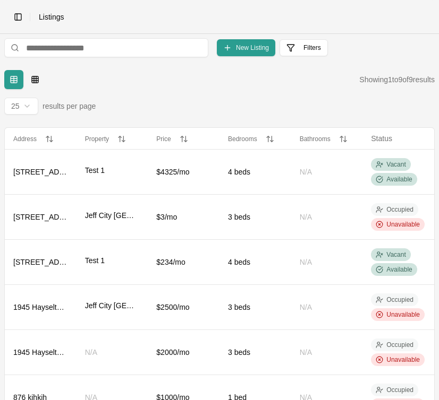 The height and width of the screenshot is (400, 439). Describe the element at coordinates (25, 139) in the screenshot. I see `span: Address` at that location.